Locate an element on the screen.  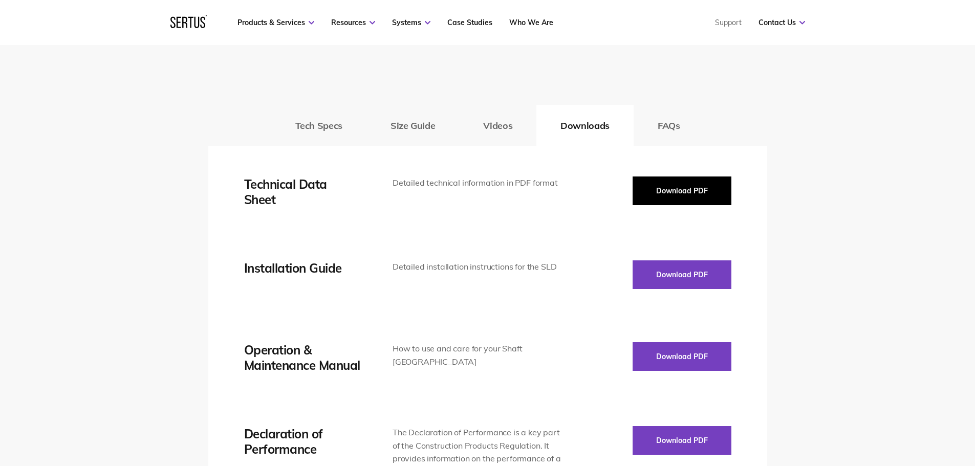
div: Detailed installation instructions for the SLD is located at coordinates (477, 267).